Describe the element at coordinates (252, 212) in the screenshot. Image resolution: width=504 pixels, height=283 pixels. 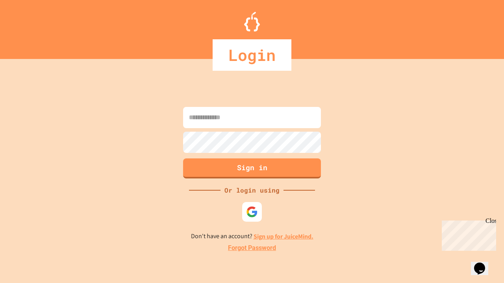
I see `img: google-icon.svg` at that location.